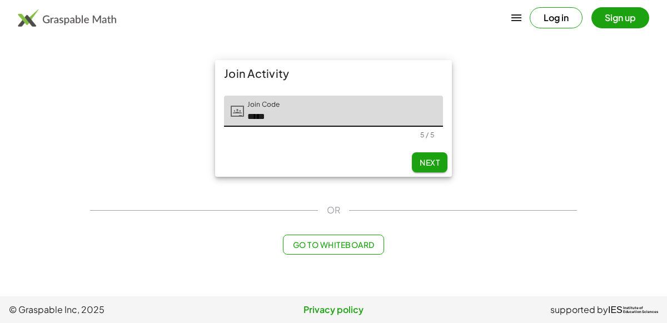  What do you see at coordinates (333, 244) in the screenshot?
I see `span: Go to Whiteboard` at bounding box center [333, 244].